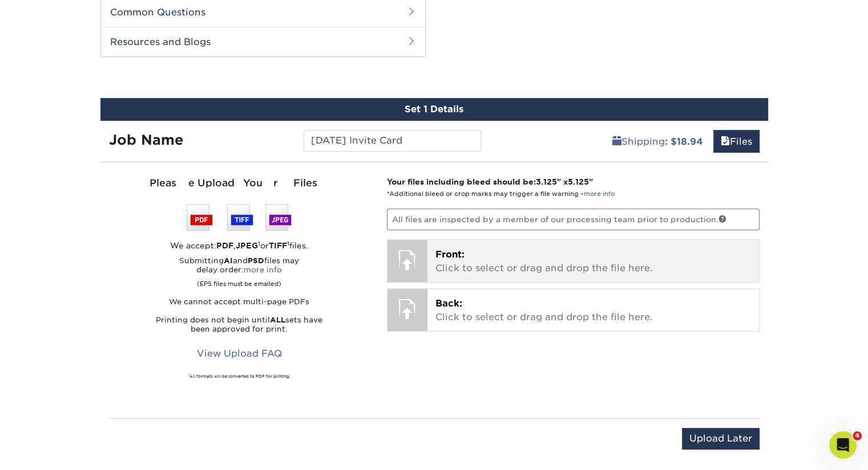  I want to click on span: 3.125, so click(546, 182).